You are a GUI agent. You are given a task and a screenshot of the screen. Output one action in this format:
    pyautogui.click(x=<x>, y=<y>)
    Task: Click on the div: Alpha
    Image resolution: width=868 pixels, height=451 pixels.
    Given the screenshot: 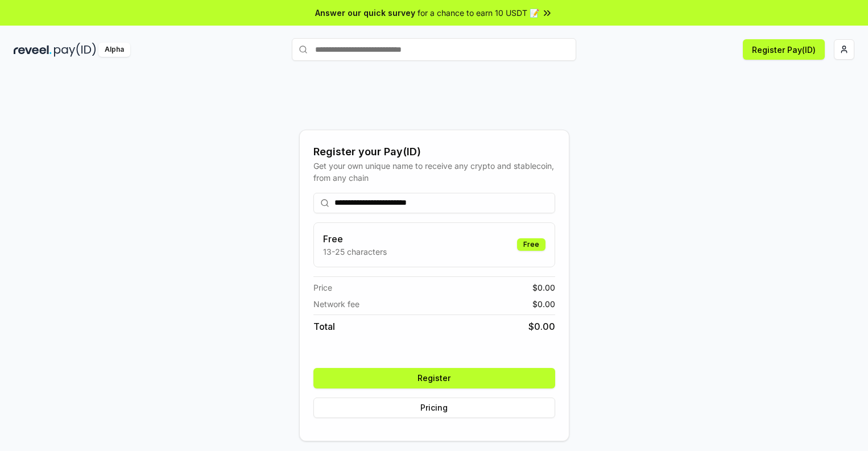 What is the action you would take?
    pyautogui.click(x=114, y=49)
    